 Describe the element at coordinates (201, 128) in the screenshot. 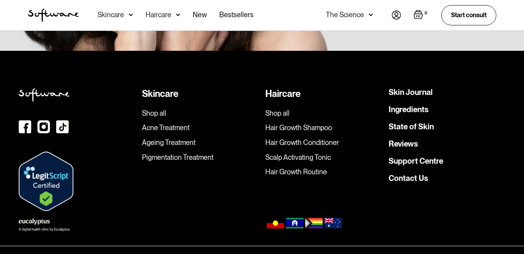

I see `a: Acne Treatment` at that location.